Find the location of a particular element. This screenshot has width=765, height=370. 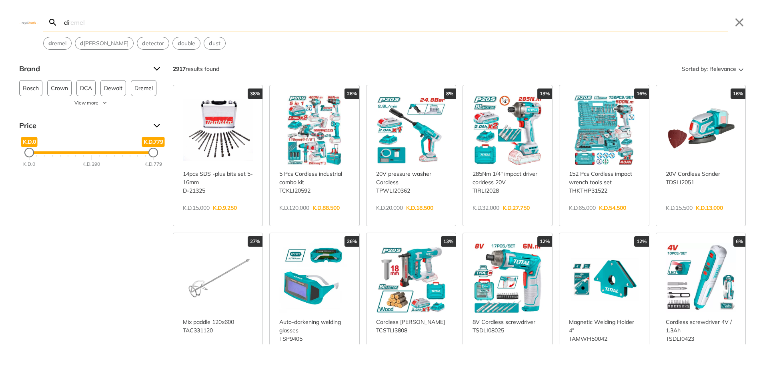

div: Suggestion: double is located at coordinates (186, 43).